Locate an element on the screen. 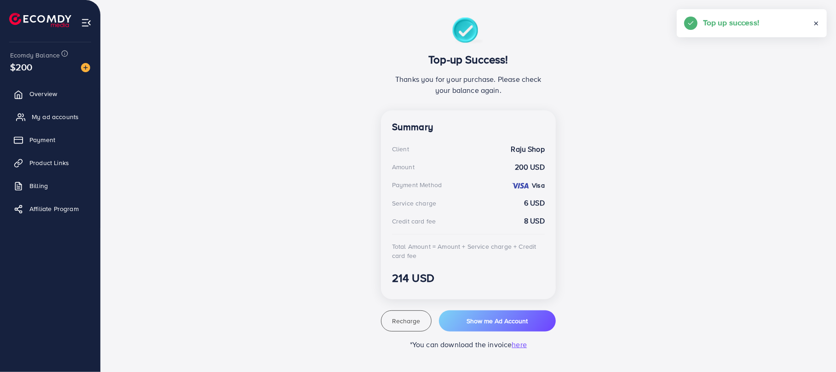 The height and width of the screenshot is (372, 836). span: Recharge is located at coordinates (406, 321).